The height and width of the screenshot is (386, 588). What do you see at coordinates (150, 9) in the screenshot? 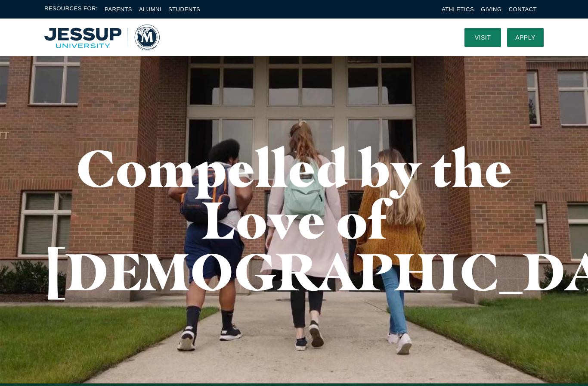
I see `a: Alumni` at bounding box center [150, 9].